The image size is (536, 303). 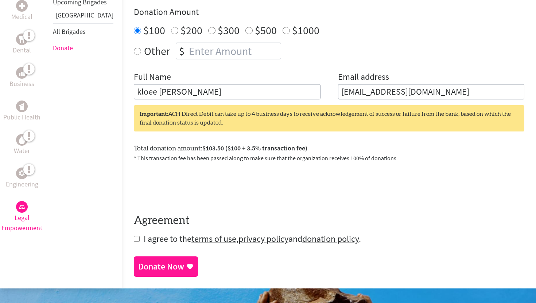 I want to click on label: Total donation amount:, so click(x=221, y=148).